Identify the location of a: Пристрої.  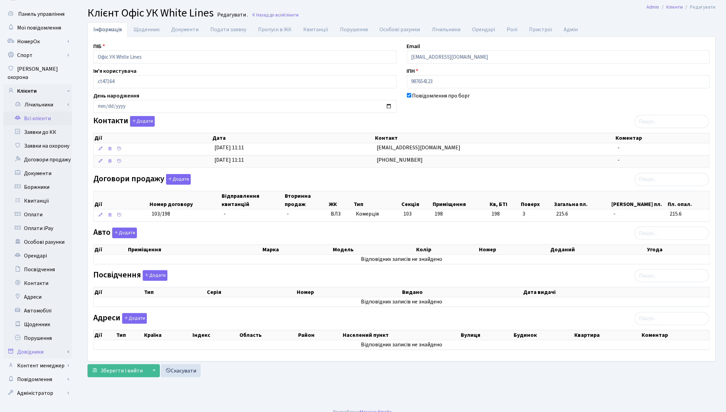
(541, 30).